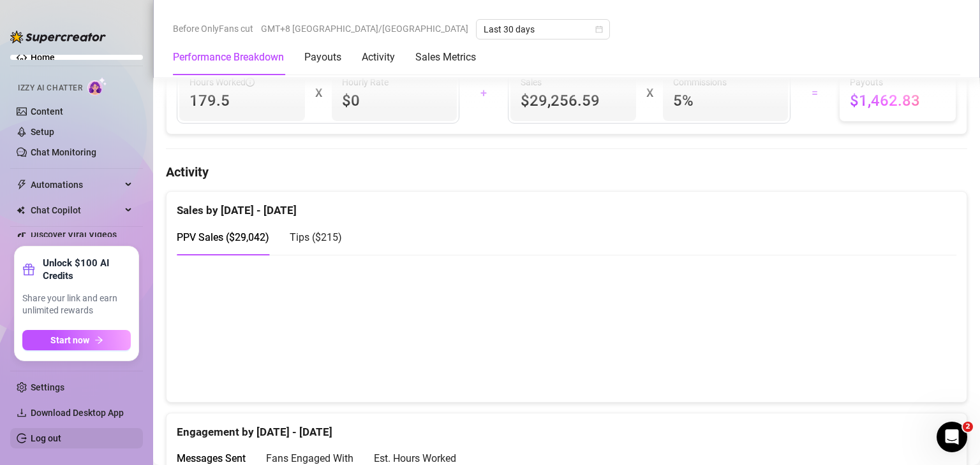 The image size is (980, 465). I want to click on a: Home, so click(42, 57).